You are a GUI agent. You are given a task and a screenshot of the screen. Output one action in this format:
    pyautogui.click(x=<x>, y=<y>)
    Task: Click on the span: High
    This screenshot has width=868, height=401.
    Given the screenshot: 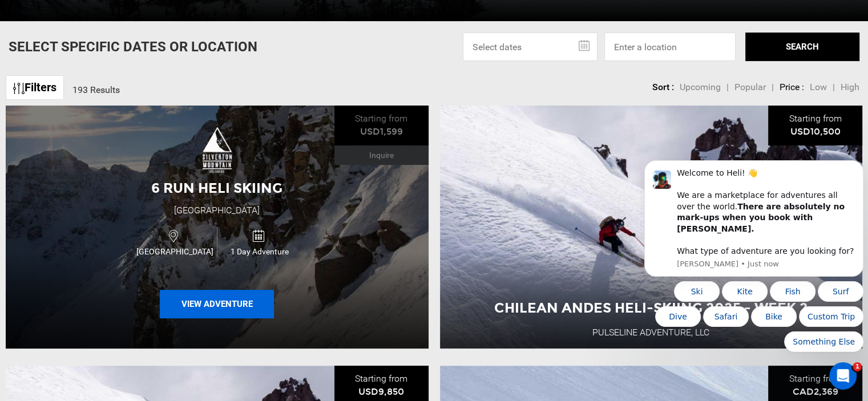 What is the action you would take?
    pyautogui.click(x=850, y=86)
    